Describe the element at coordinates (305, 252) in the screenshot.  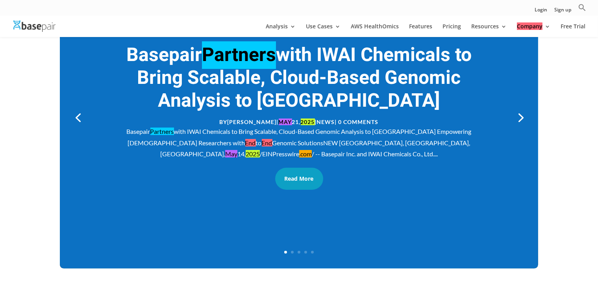
I see `a: 4` at that location.